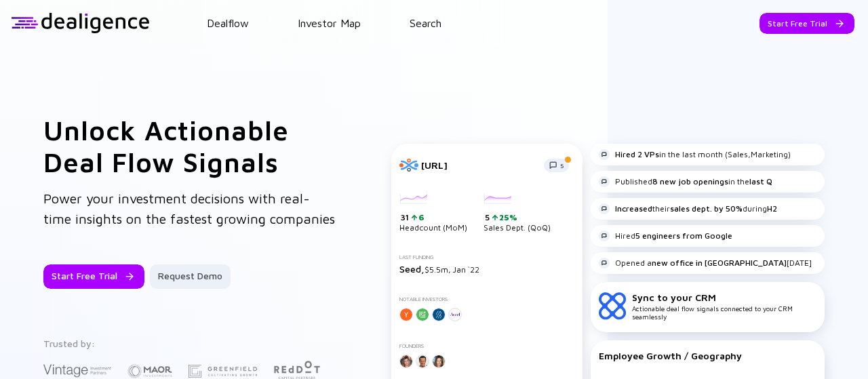 The height and width of the screenshot is (379, 868). Describe the element at coordinates (190, 277) in the screenshot. I see `div: Request Demo` at that location.